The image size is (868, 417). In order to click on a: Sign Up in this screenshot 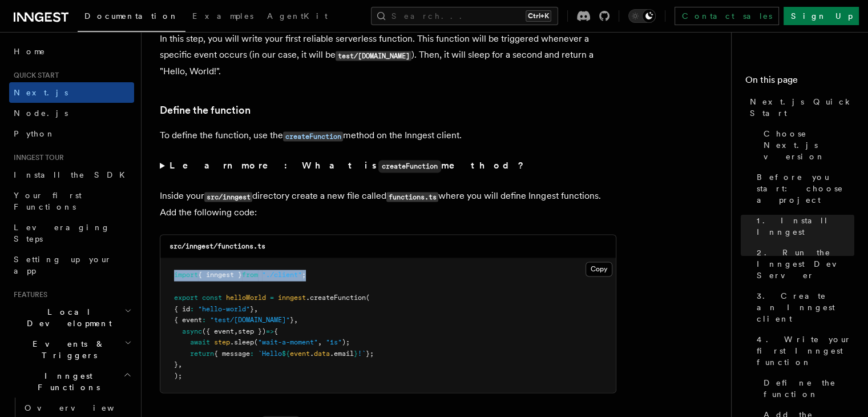, I will do `click(821, 16)`.